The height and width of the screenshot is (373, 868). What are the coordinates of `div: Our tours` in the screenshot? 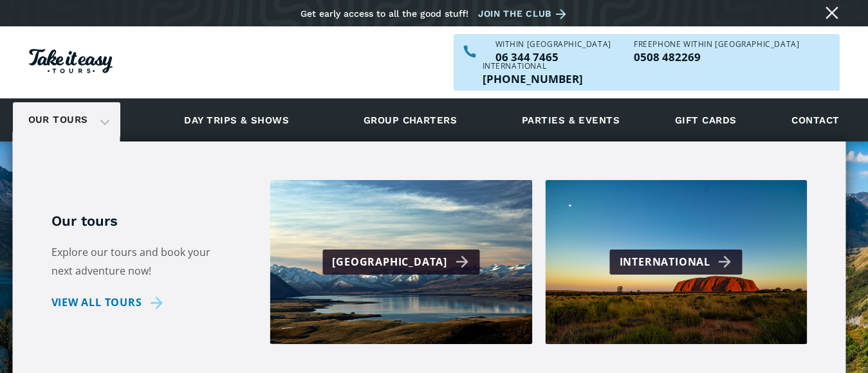 It's located at (67, 120).